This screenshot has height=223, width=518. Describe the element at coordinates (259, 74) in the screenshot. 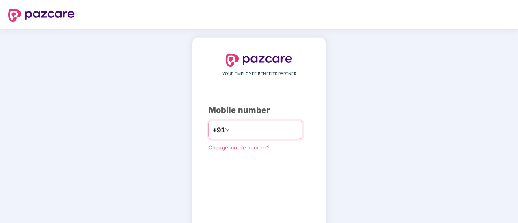

I see `span: YOUR EMPLOYEE BENEFITS PARTNER` at that location.